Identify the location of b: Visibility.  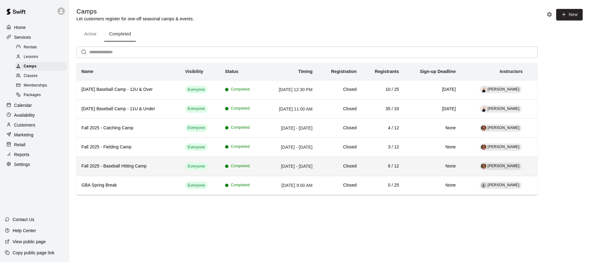
(194, 71).